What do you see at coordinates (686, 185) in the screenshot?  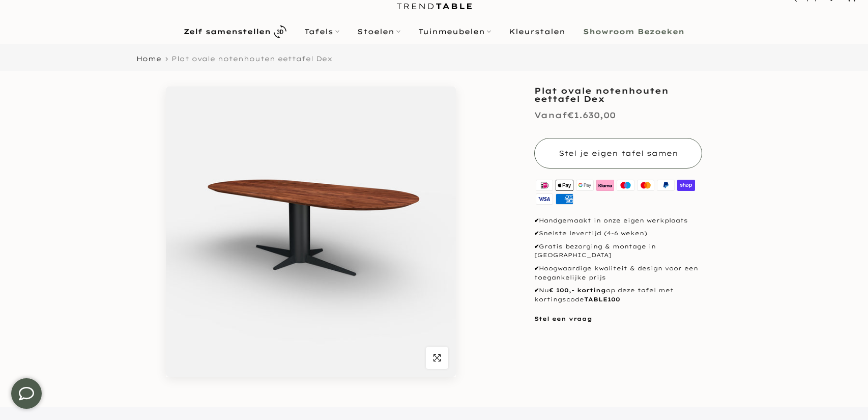 I see `img: shopify pay` at bounding box center [686, 185].